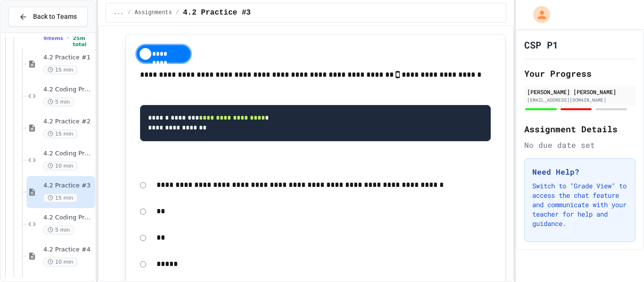 Image resolution: width=644 pixels, height=282 pixels. What do you see at coordinates (68, 249) in the screenshot?
I see `span: 4.2 Practice #4` at bounding box center [68, 249].